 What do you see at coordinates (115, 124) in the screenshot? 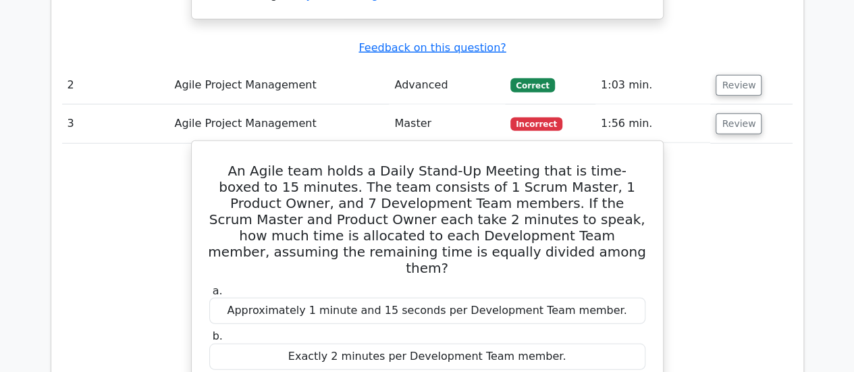
I see `td: 3` at bounding box center [115, 124].